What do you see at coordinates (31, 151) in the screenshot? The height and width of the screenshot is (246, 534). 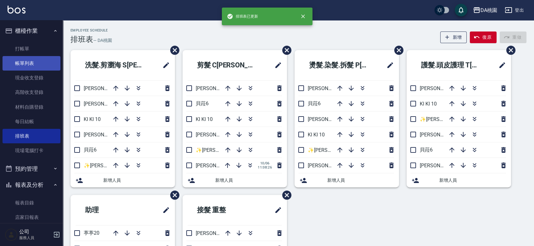 I see `a: 現場電腦打卡` at bounding box center [31, 151].